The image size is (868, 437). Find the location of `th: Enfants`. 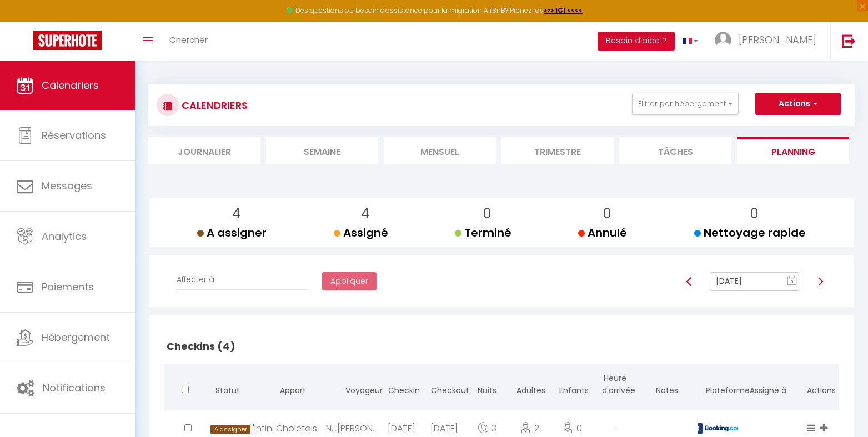

th: Enfants is located at coordinates (572, 385).